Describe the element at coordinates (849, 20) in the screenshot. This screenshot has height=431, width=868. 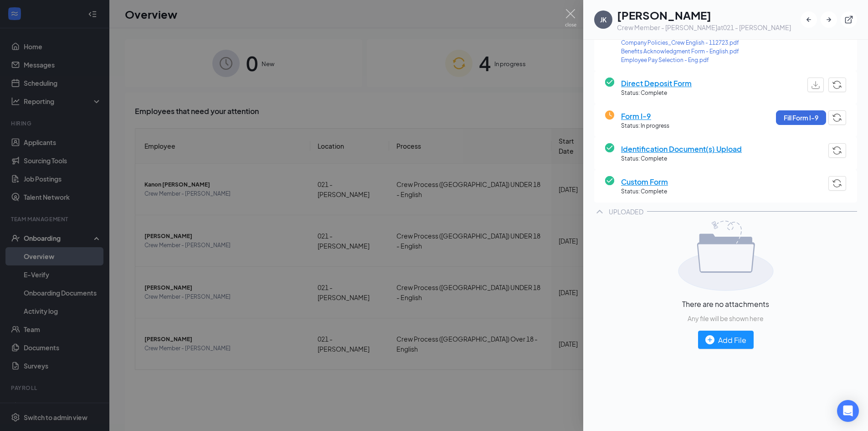
I see `svg: ExternalLink` at that location.